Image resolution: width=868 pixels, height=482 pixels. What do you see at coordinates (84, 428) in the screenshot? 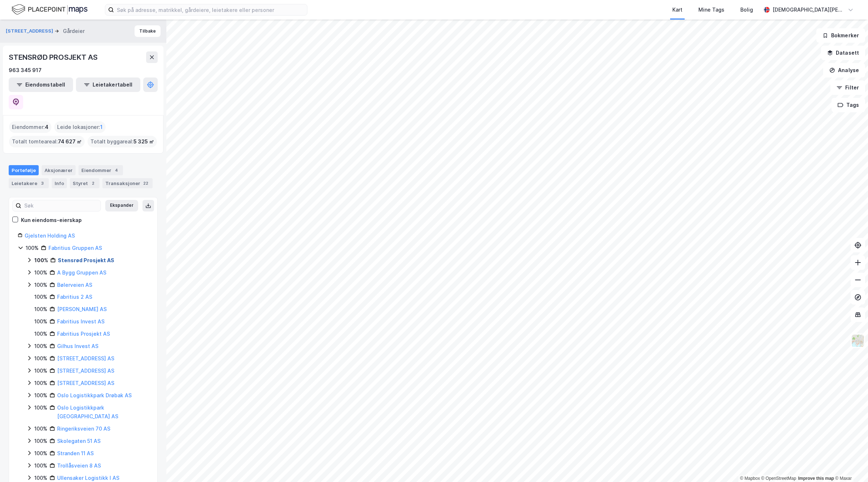
I see `a: Ringeriksveien 70 AS` at bounding box center [84, 428].